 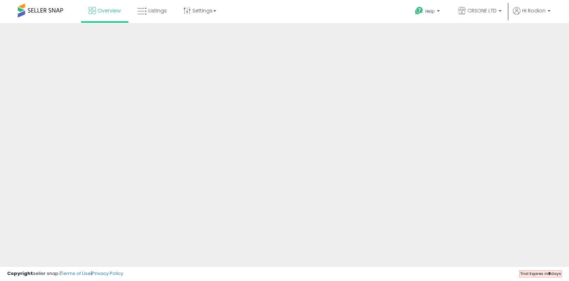 I want to click on span: Help, so click(x=430, y=11).